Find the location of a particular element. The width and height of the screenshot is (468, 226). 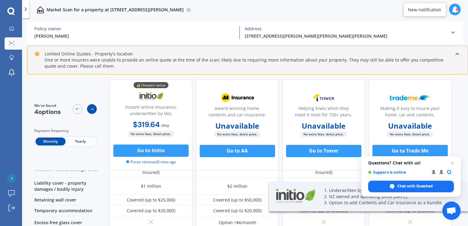

a: Open chat is located at coordinates (452, 211).